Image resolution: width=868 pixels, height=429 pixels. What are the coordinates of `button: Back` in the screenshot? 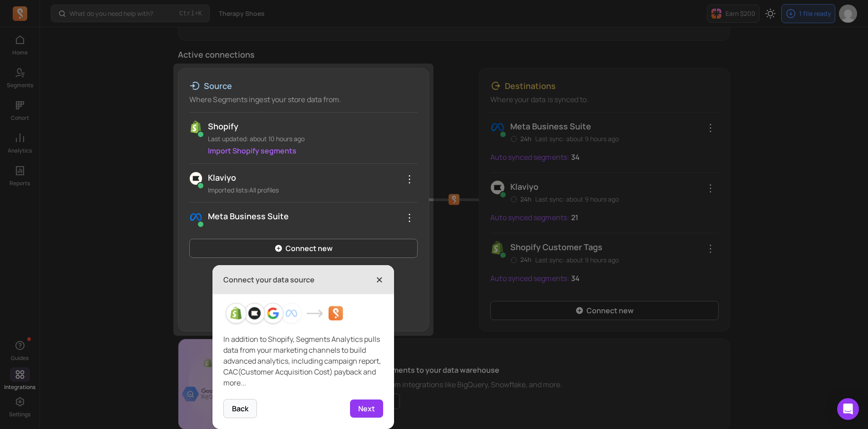 It's located at (240, 409).